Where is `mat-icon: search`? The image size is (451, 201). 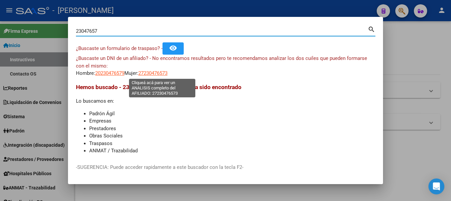
mat-icon: search is located at coordinates (371, 29).